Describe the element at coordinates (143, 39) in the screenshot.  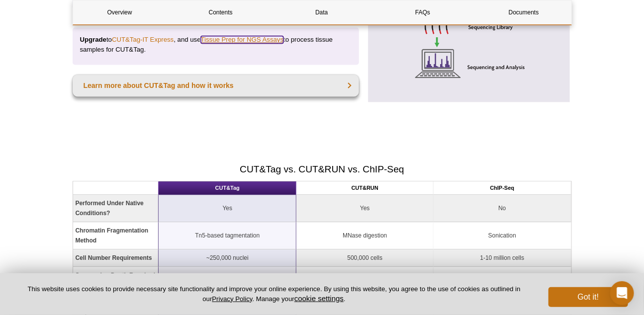
I see `a: CUT&Tag-IT Express` at that location.